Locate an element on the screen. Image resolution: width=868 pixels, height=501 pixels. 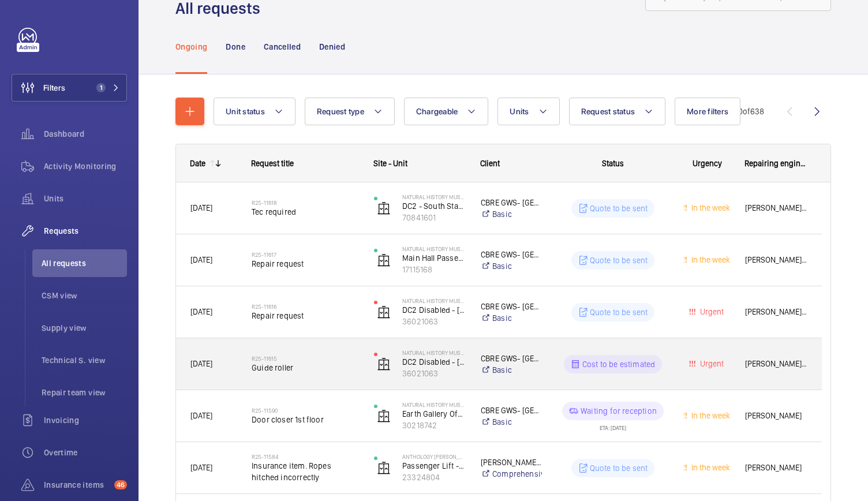
p: DC2 - South Staff SP/L/05 is located at coordinates (434, 206).